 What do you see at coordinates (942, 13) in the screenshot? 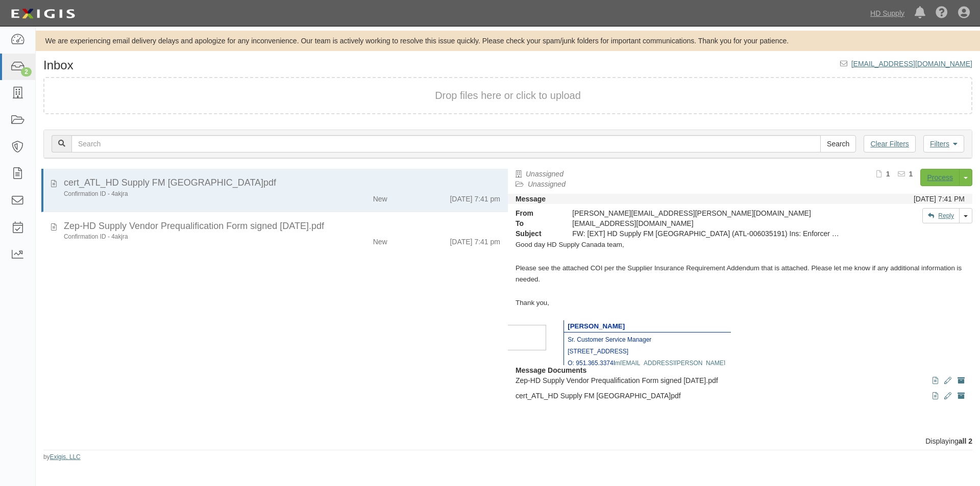
I see `i: Help Center - Complianz` at bounding box center [942, 13].